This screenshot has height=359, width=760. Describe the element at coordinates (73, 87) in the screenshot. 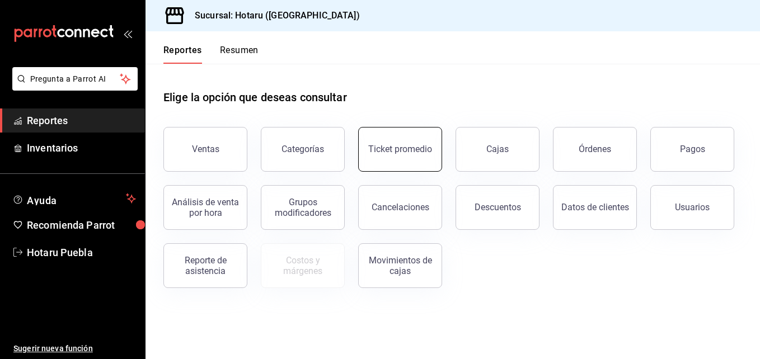

I see `a: Pregunta a Parrot AI` at that location.